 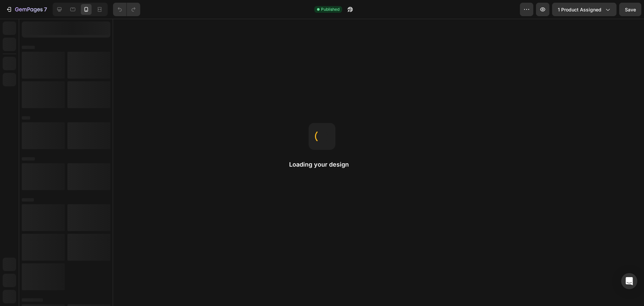 I want to click on span: 1 product assigned, so click(x=579, y=9).